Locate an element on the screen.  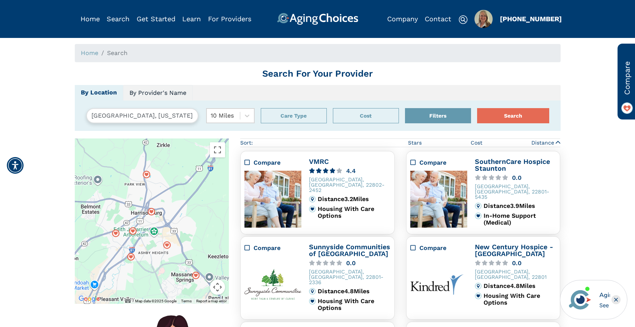
a: Terms (opens in new tab) is located at coordinates (186, 301).